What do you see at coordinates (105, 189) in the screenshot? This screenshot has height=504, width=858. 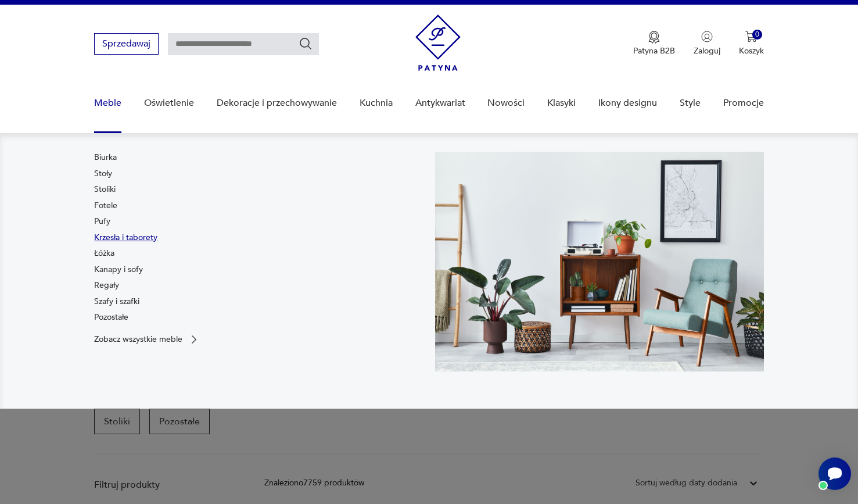 I see `a: Stoliki` at bounding box center [105, 189].